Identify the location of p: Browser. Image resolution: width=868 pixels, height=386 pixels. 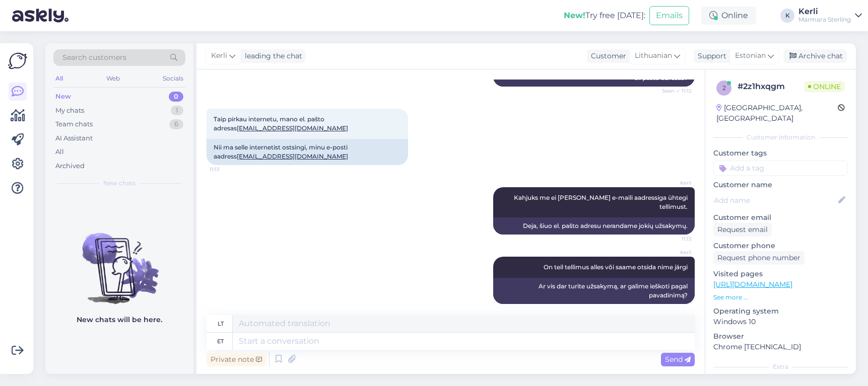
(781, 336).